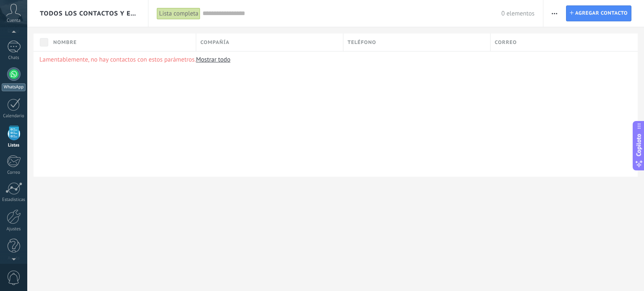 Image resolution: width=644 pixels, height=291 pixels. I want to click on font: Calendario, so click(14, 116).